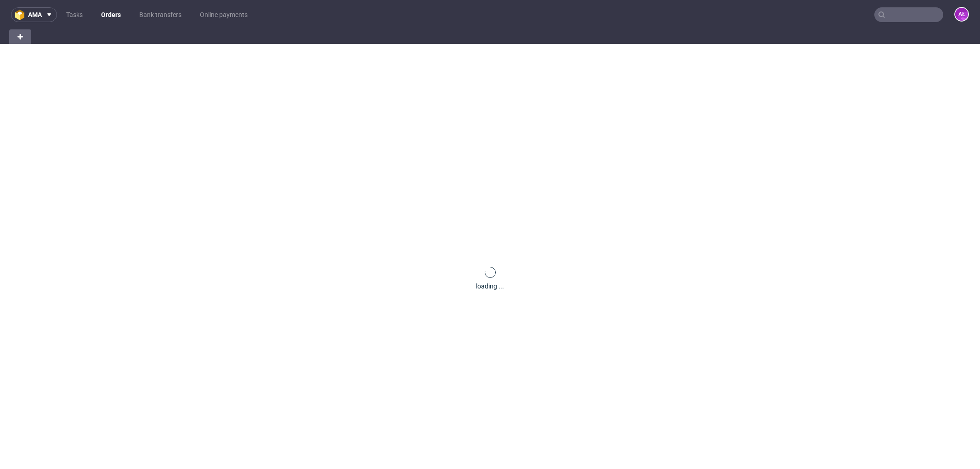  I want to click on a: Orders, so click(111, 15).